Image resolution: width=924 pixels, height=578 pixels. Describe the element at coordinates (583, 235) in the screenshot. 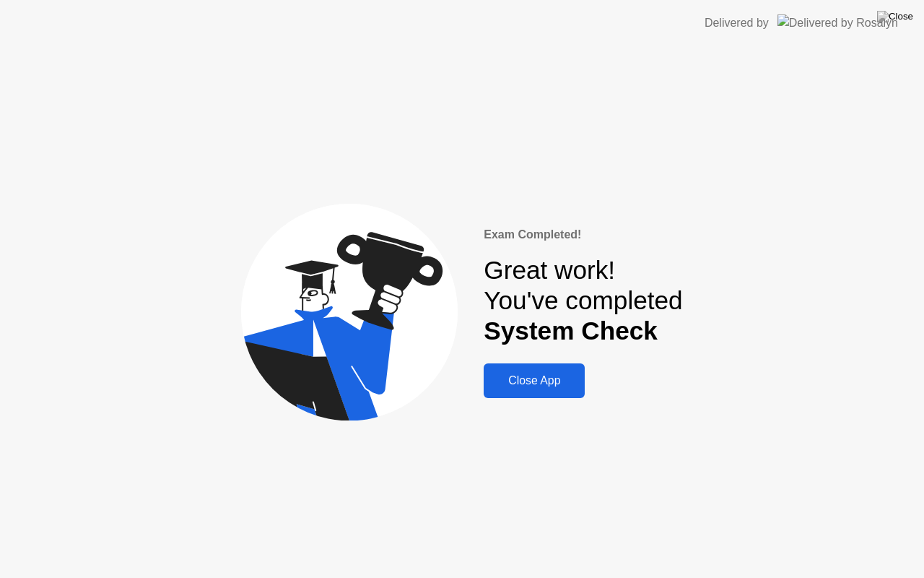

I see `div: Exam Completed!` at that location.